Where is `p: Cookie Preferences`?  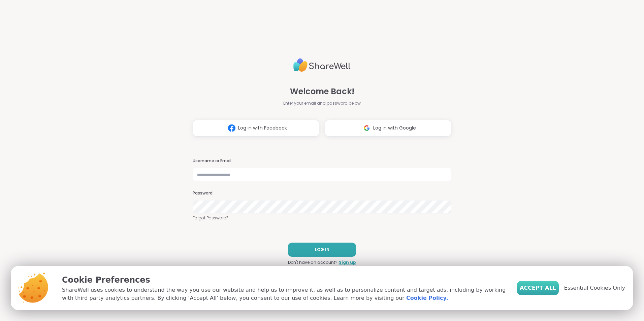 p: Cookie Preferences is located at coordinates (284, 280).